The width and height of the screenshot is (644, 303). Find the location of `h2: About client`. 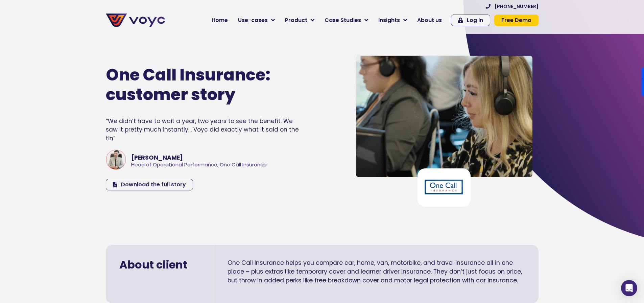

h2: About client is located at coordinates (160, 265).